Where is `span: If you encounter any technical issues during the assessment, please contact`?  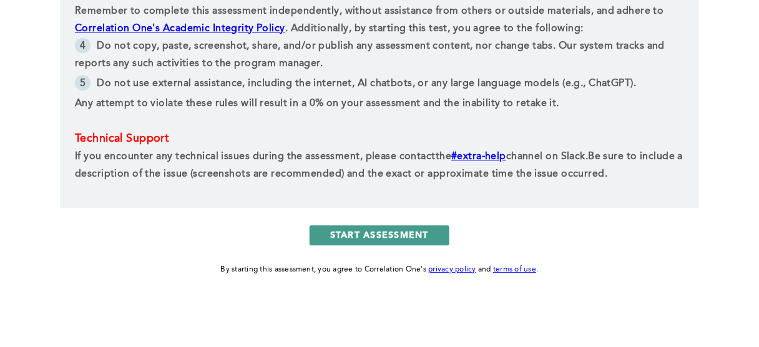
span: If you encounter any technical issues during the assessment, please contact is located at coordinates (255, 157).